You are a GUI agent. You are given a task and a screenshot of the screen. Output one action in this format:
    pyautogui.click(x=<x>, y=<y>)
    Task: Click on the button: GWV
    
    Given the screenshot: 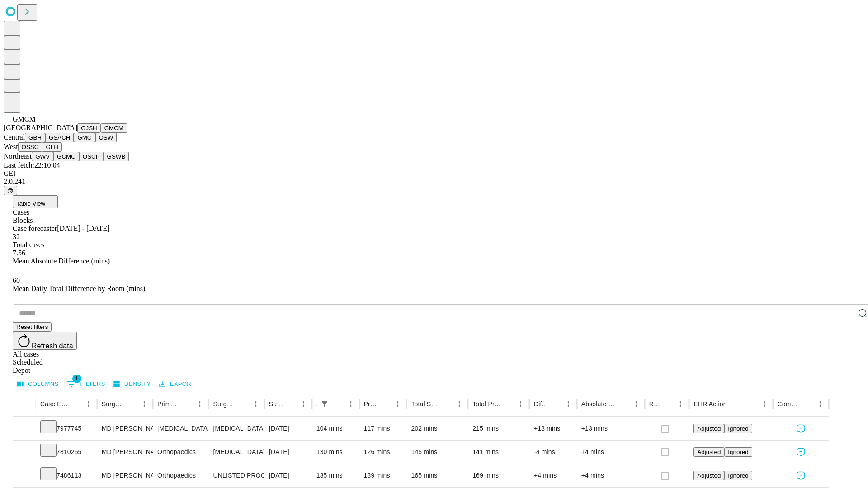 What is the action you would take?
    pyautogui.click(x=42, y=156)
    